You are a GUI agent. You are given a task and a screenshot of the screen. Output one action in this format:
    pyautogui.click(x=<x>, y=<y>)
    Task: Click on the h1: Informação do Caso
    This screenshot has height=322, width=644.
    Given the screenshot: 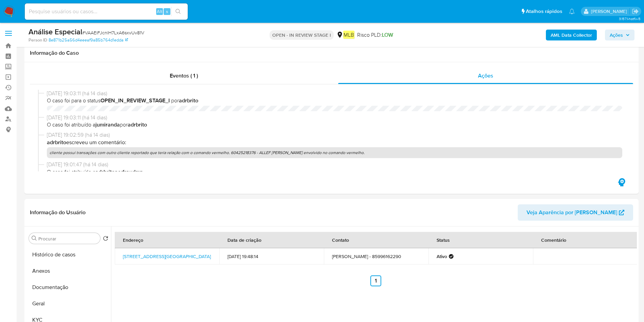 What is the action you would take?
    pyautogui.click(x=331, y=53)
    